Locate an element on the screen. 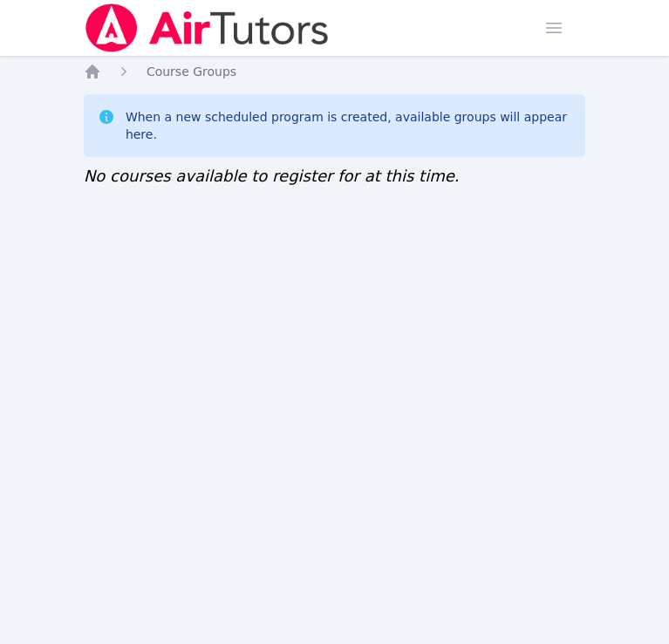 This screenshot has width=669, height=644. span: Course Groups is located at coordinates (191, 72).